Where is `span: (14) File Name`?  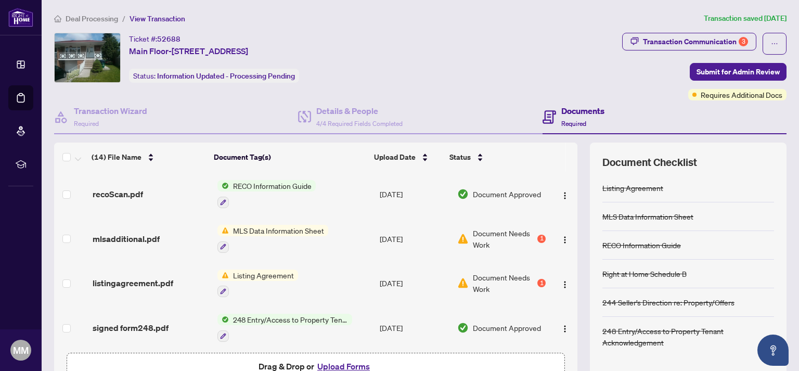 span: (14) File Name is located at coordinates (117, 157).